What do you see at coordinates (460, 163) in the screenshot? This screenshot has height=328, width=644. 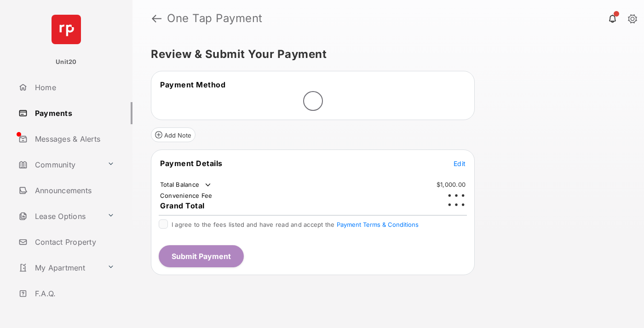 I see `button: Edit` at bounding box center [460, 163].